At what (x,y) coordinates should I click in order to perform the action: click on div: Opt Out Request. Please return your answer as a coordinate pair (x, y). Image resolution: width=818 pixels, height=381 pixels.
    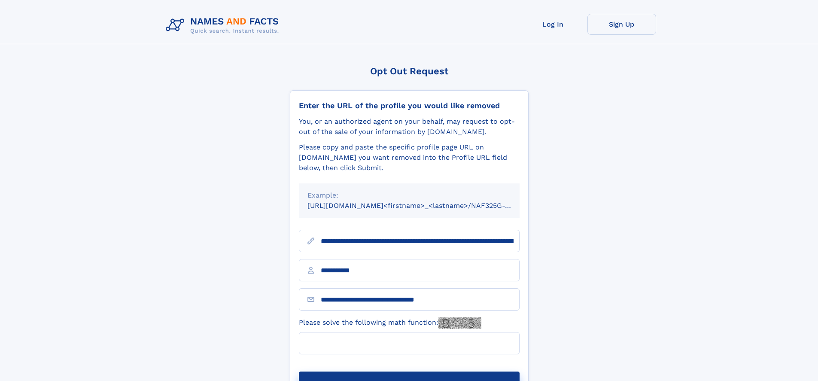
    Looking at the image, I should click on (409, 71).